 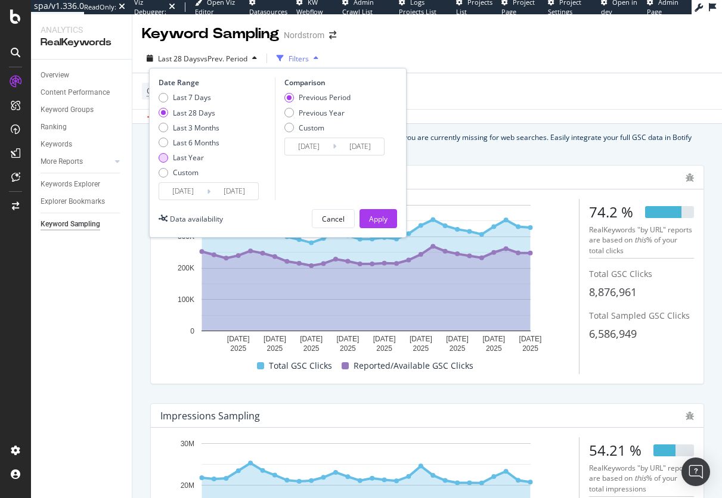 What do you see at coordinates (615, 451) in the screenshot?
I see `div: 54.21 %` at bounding box center [615, 451].